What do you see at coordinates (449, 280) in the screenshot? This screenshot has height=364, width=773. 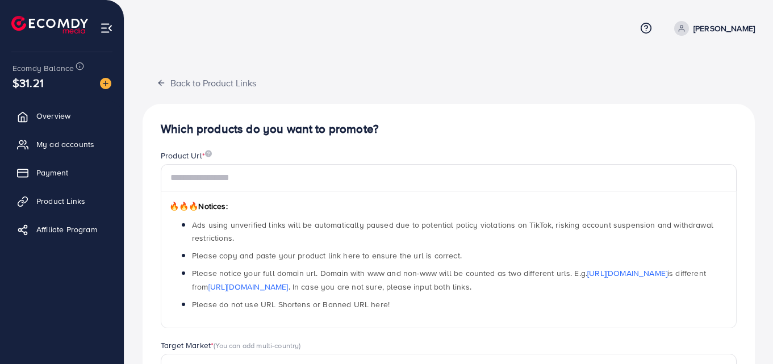 I see `span: Please notice your full domain url. Domain with www and non-www will be counted as two different ...` at bounding box center [449, 280].